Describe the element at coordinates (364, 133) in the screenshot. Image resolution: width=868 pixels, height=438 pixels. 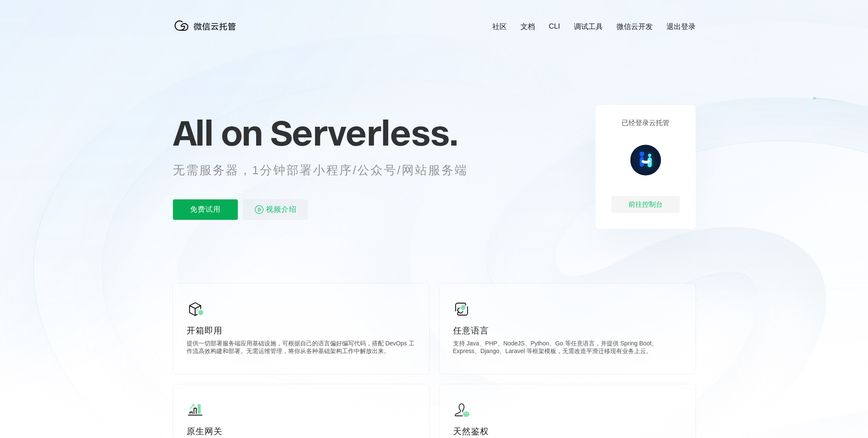
I see `span: Serverless.` at that location.